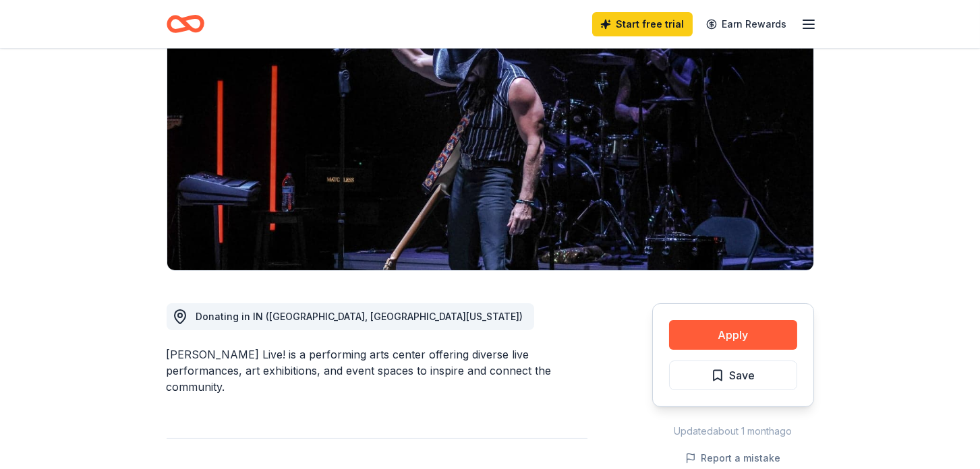 This screenshot has height=469, width=980. Describe the element at coordinates (490, 141) in the screenshot. I see `img: Image for Hendricks Live!` at that location.